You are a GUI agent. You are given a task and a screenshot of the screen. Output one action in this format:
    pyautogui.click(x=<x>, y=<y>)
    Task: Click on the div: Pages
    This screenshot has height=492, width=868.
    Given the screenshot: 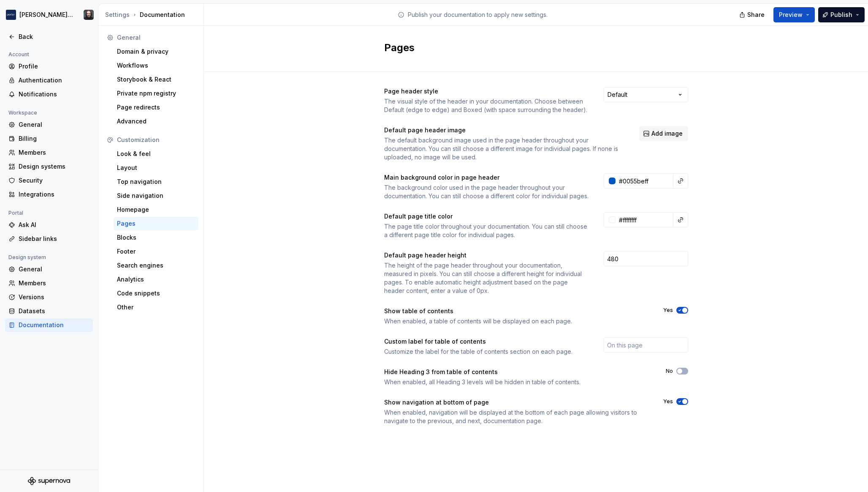 What is the action you would take?
    pyautogui.click(x=156, y=223)
    